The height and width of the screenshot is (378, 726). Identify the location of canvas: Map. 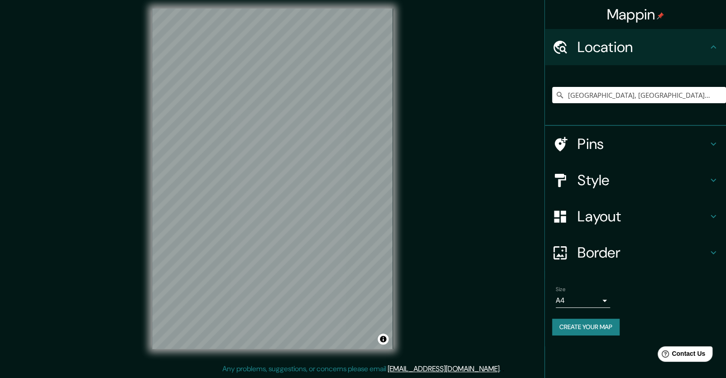
(272, 179).